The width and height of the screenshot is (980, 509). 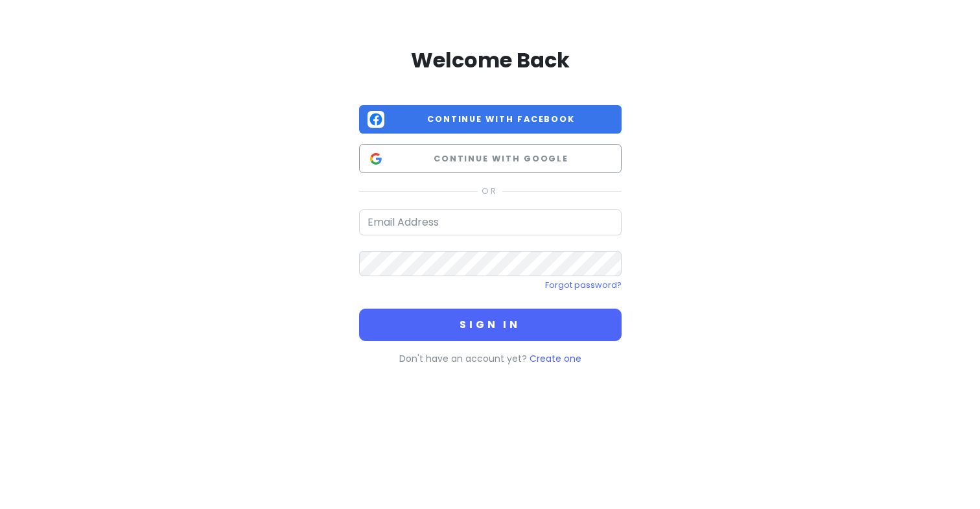 I want to click on img: Google logo, so click(x=376, y=159).